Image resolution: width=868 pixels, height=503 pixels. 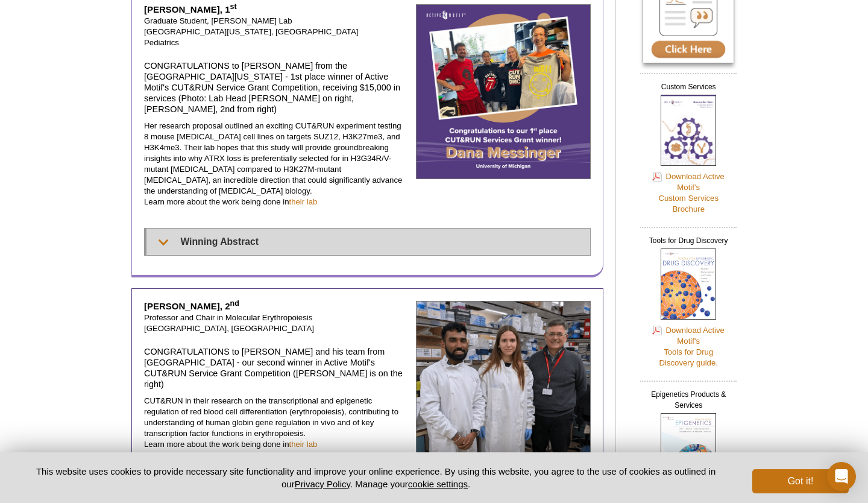 I want to click on a: Download Active Motif'sCustom ServicesBrochure, so click(x=689, y=193).